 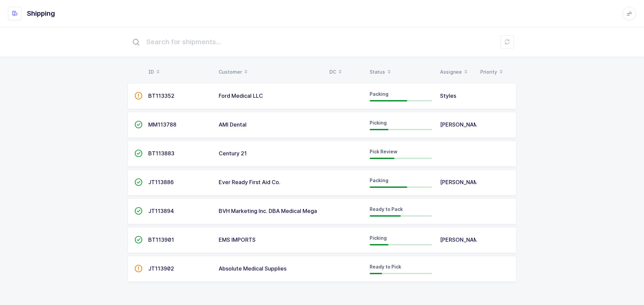 I want to click on span: BT113352, so click(x=162, y=96).